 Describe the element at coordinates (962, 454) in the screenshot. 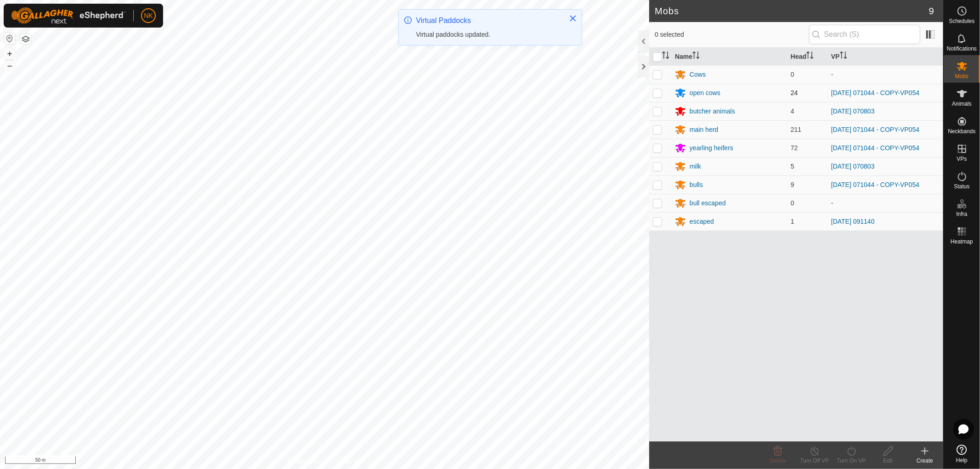

I see `a: Help` at that location.